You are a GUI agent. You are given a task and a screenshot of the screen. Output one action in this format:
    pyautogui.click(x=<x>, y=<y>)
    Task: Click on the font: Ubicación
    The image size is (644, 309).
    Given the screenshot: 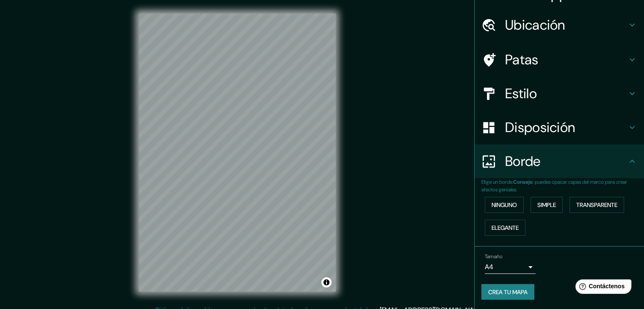 What is the action you would take?
    pyautogui.click(x=535, y=25)
    